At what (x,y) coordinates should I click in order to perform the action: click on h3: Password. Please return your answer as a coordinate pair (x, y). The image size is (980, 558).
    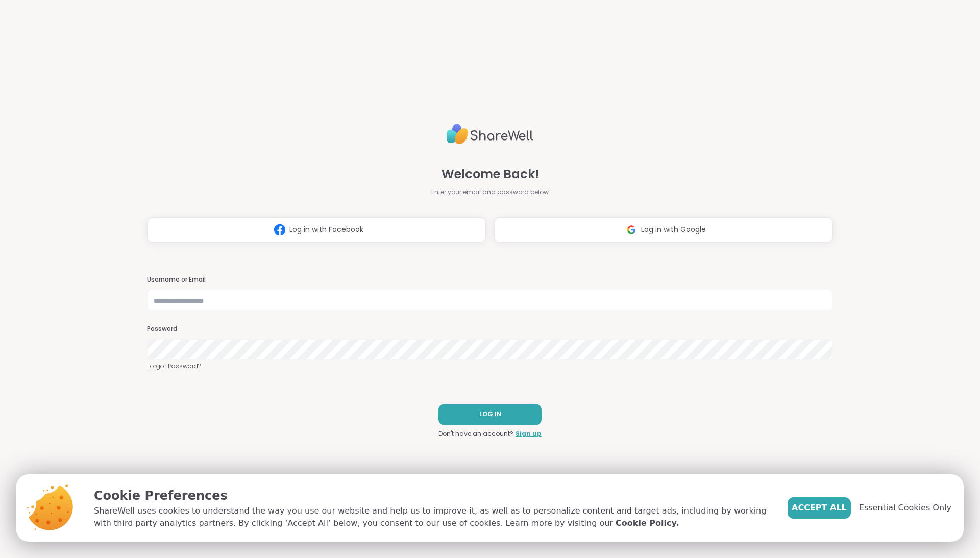
    Looking at the image, I should click on (490, 328).